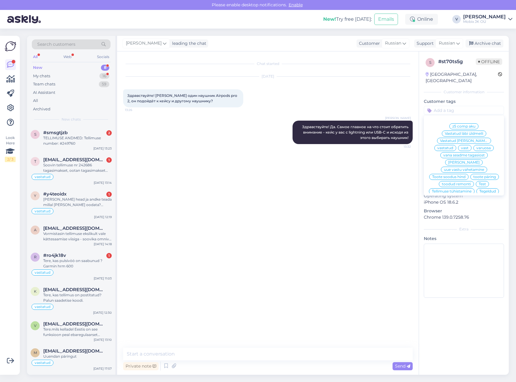 The image size is (516, 382). What do you see at coordinates (356, 132) in the screenshot?
I see `span: Здравствуйте! Да. Самое главное на что стоит обратить внимание - кейс у вас с lightning или USB-C...` at bounding box center [356, 132].